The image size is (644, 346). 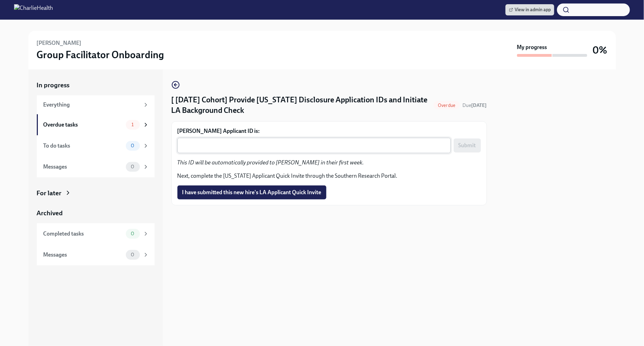 What do you see at coordinates (96, 234) in the screenshot?
I see `a: Completed tasks0` at bounding box center [96, 234].